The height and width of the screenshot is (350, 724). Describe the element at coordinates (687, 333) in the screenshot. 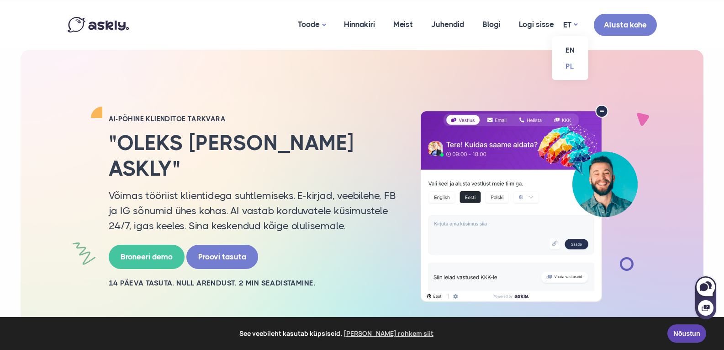

I see `a: Nõustun` at that location.